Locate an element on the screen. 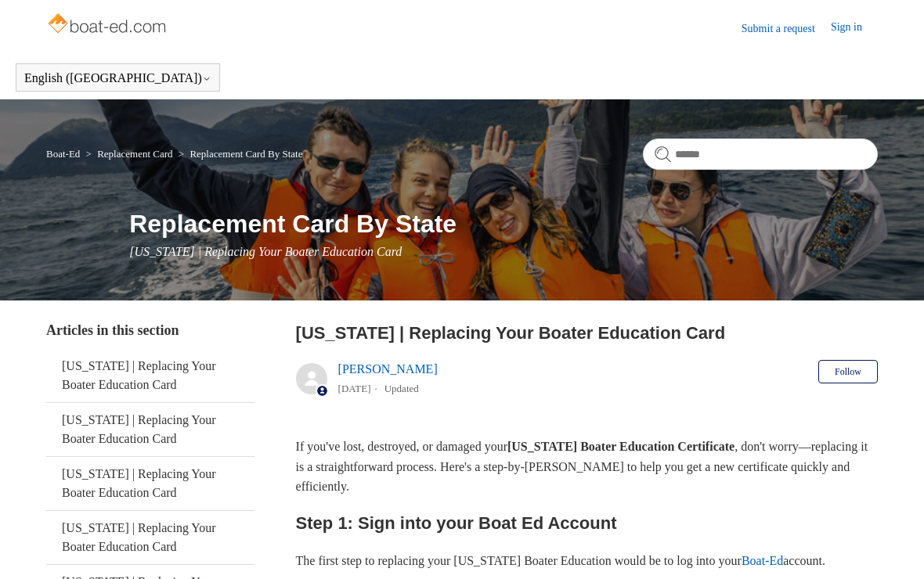  img: Boat-Ed Help Center home page is located at coordinates (108, 25).